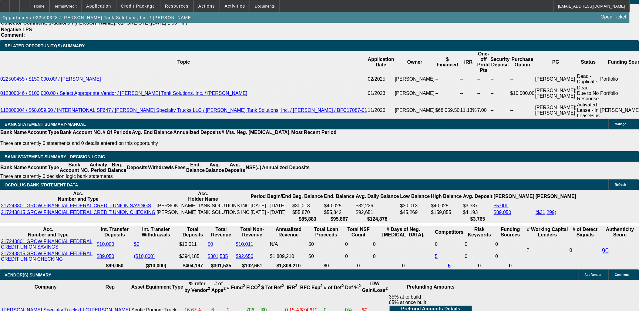 This screenshot has width=639, height=311. I want to click on b: Negative LPS Comment:, so click(16, 32).